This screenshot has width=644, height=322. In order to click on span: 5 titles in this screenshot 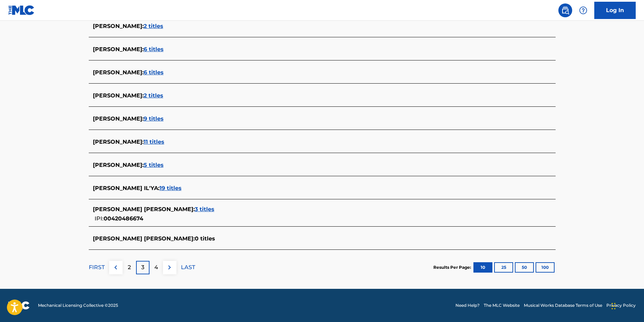, I will do `click(154, 164)`.